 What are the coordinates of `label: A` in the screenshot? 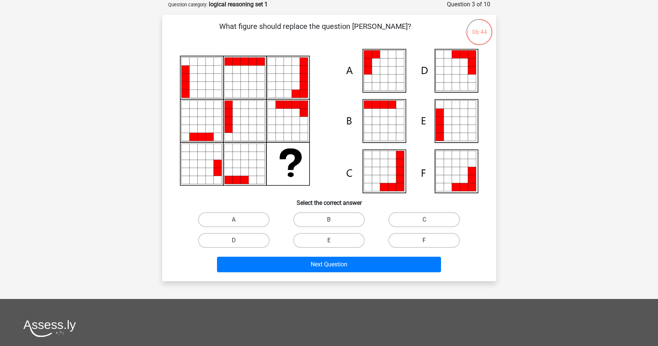 It's located at (234, 220).